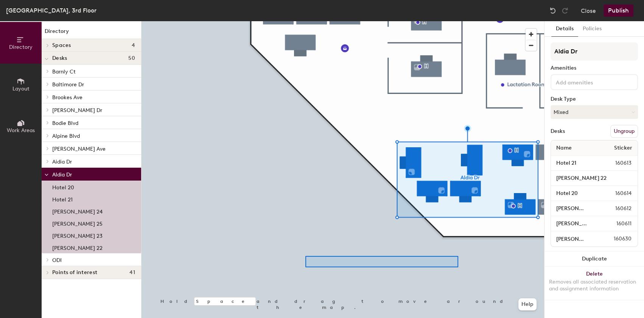 The height and width of the screenshot is (318, 644). I want to click on span: Name, so click(564, 148).